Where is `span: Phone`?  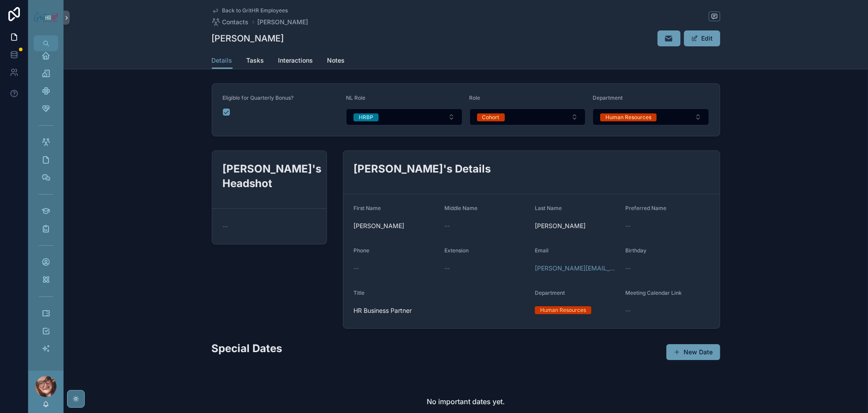
span: Phone is located at coordinates (362, 250).